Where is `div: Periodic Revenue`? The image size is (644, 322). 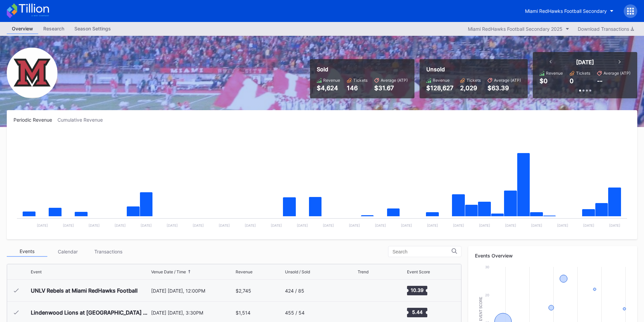
div: Periodic Revenue is located at coordinates (35, 120).